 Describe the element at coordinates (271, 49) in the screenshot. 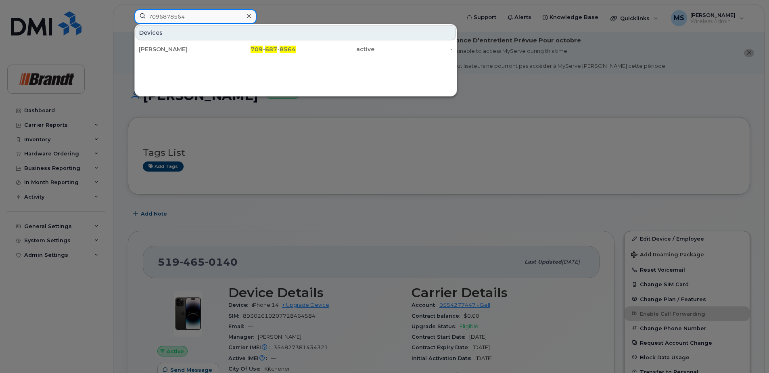

I see `span: 687` at that location.